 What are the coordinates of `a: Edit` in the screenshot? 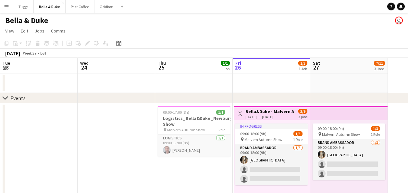 It's located at (24, 31).